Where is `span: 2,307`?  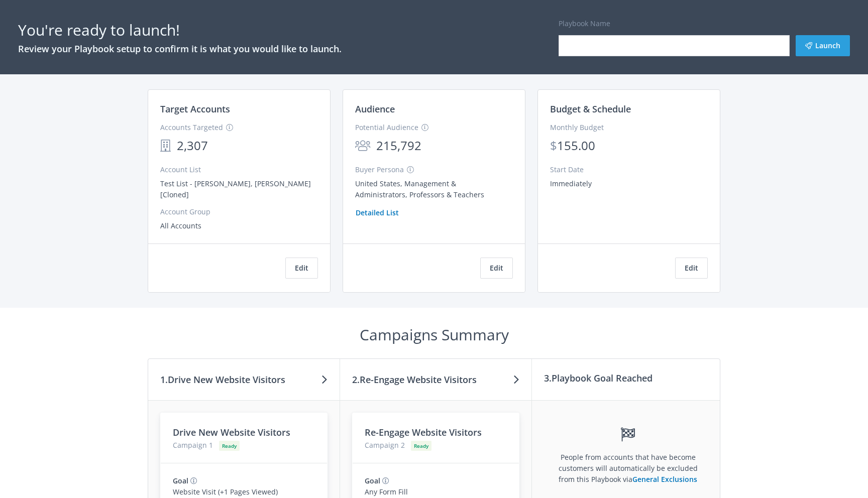 span: 2,307 is located at coordinates (193, 146).